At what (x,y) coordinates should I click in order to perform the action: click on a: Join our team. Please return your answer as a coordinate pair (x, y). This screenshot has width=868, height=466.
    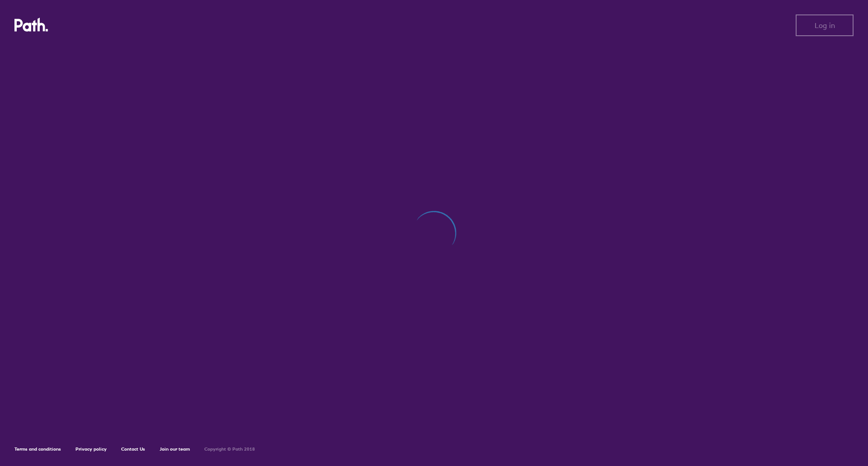
    Looking at the image, I should click on (175, 449).